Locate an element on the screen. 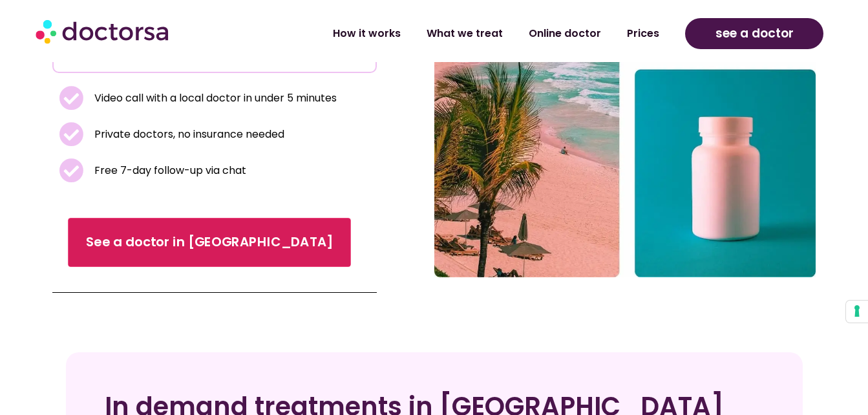 Image resolution: width=868 pixels, height=415 pixels. button: Your consent preferences for tracking technologies is located at coordinates (857, 312).